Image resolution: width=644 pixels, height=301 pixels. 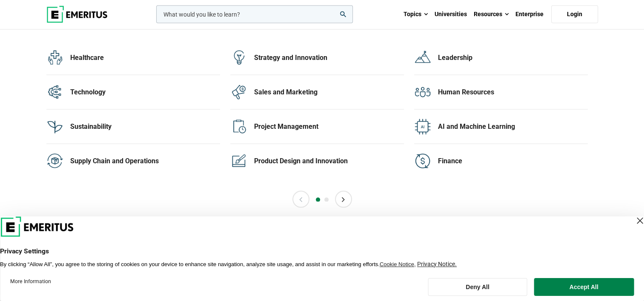 I want to click on a: Explore Programmes by Category Project Management, so click(x=317, y=126).